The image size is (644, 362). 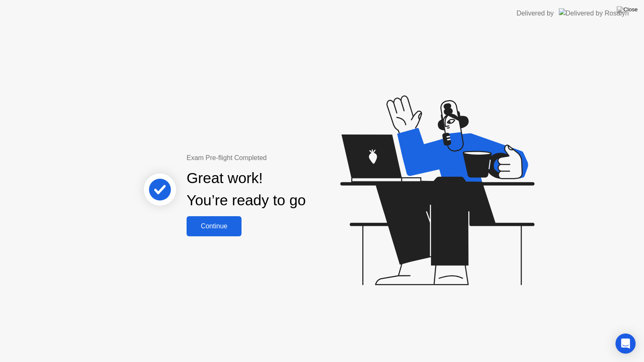 I want to click on div: Exam Pre-flight Completed, so click(x=273, y=158).